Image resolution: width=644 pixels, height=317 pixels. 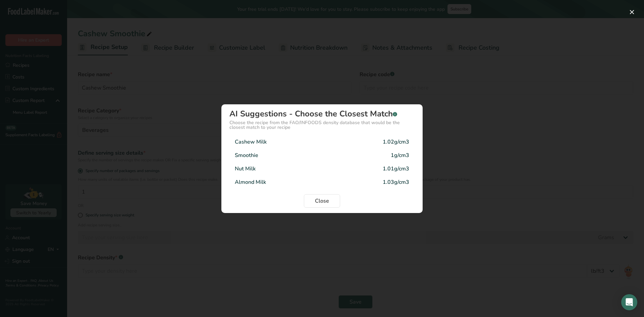 I want to click on div: Nut Milk, so click(x=245, y=169).